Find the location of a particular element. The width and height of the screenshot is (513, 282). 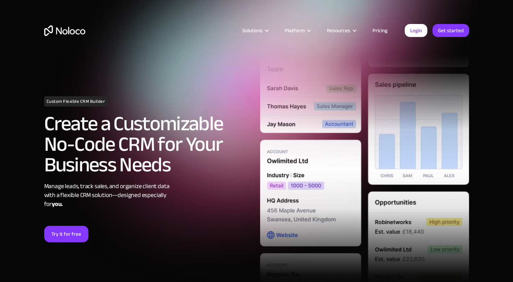

a: Login is located at coordinates (416, 31).